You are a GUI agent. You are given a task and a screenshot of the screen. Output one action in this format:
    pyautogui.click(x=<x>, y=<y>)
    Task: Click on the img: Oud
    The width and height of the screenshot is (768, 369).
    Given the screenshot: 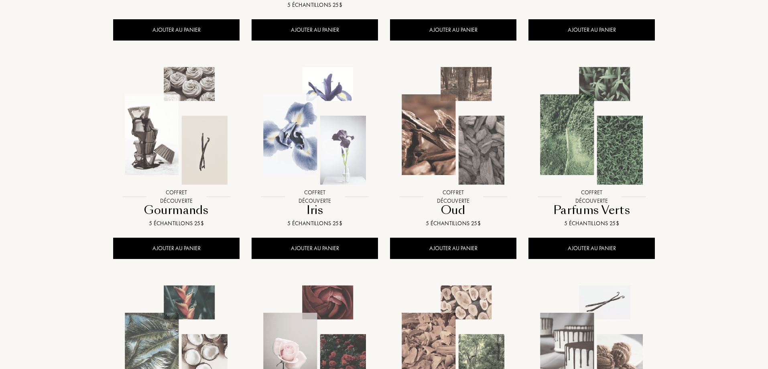 What is the action you would take?
    pyautogui.click(x=453, y=126)
    